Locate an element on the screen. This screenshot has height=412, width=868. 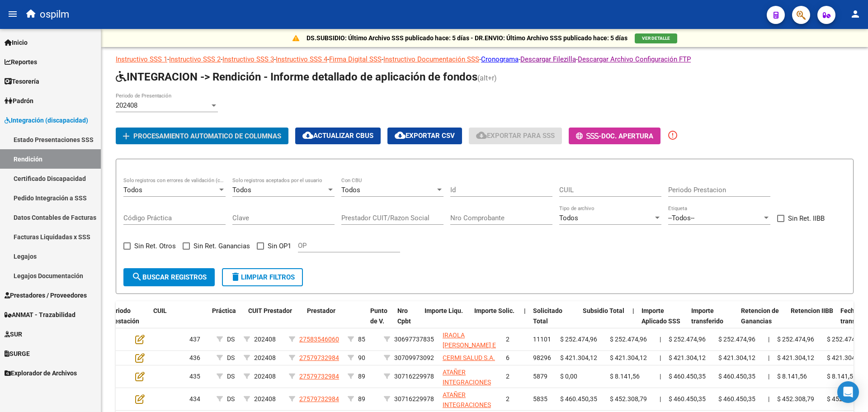
span: --Todos-- is located at coordinates (681, 218).